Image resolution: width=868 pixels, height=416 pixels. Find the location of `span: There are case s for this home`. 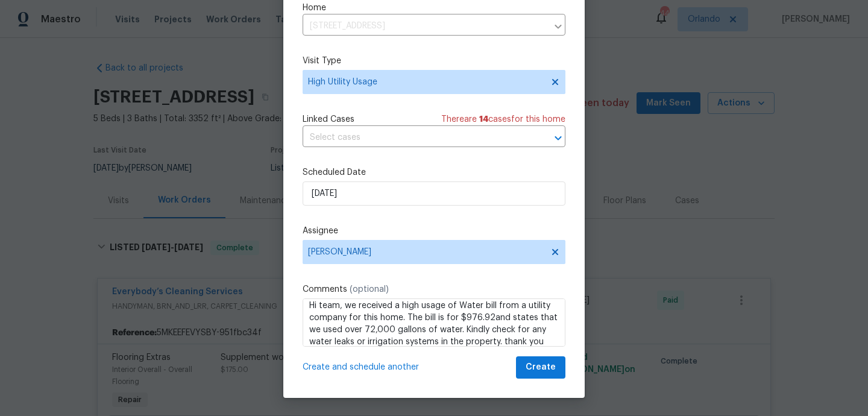

span: There are case s for this home is located at coordinates (503, 120).